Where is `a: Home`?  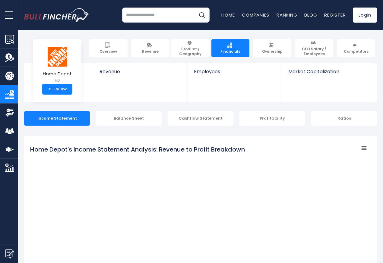 a: Home is located at coordinates (228, 15).